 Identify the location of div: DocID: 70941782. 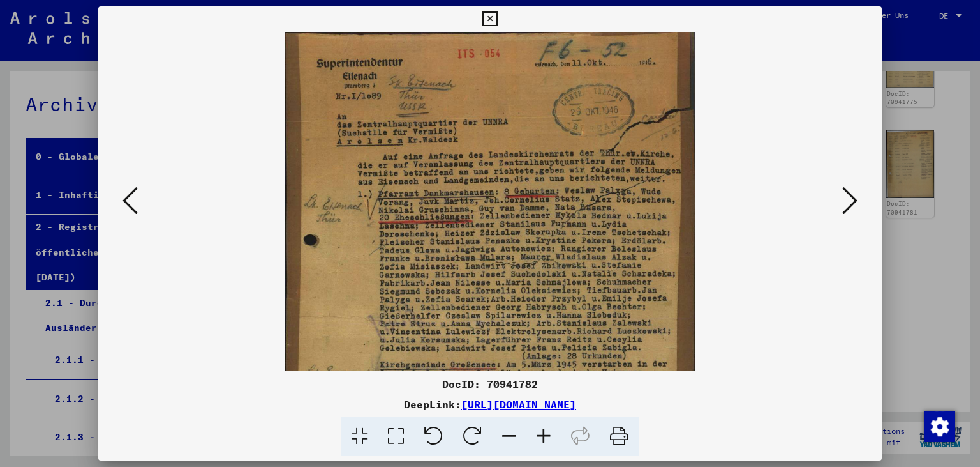
(490, 384).